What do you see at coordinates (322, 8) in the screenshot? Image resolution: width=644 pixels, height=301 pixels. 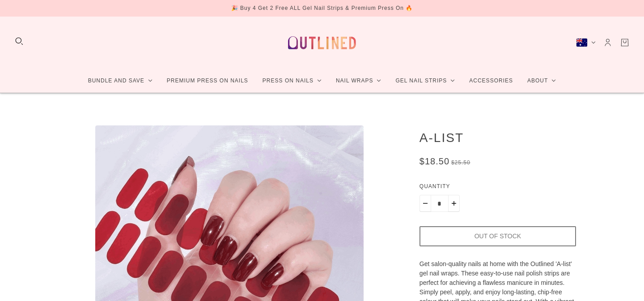 I see `div: 🎉 Buy 4 Get 2 Free ALL Gel Nail Strips & Premium Press On 🔥` at bounding box center [322, 8].